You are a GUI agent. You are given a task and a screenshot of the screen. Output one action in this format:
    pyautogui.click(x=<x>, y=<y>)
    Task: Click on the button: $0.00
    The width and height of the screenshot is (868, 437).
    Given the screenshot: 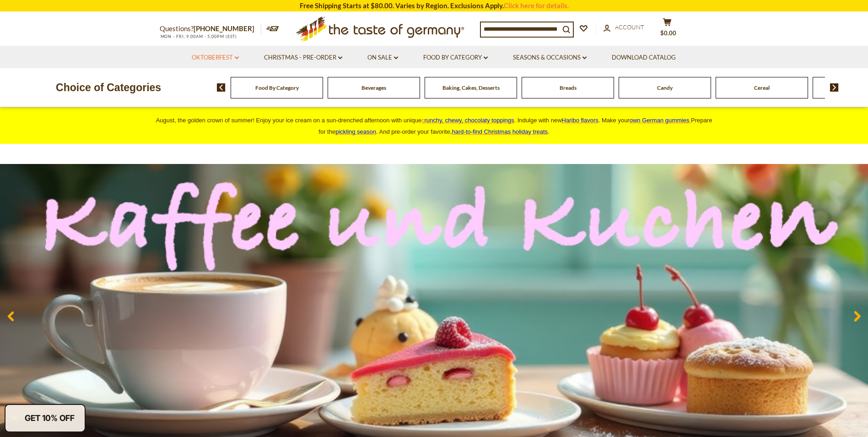 What is the action you would take?
    pyautogui.click(x=668, y=29)
    